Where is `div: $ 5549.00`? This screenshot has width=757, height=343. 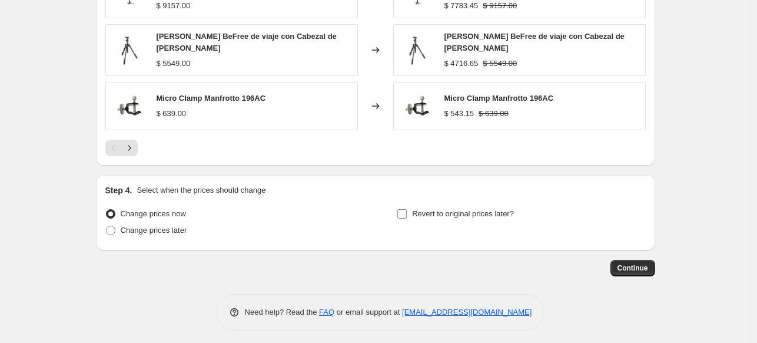
div: $ 5549.00 is located at coordinates (174, 64).